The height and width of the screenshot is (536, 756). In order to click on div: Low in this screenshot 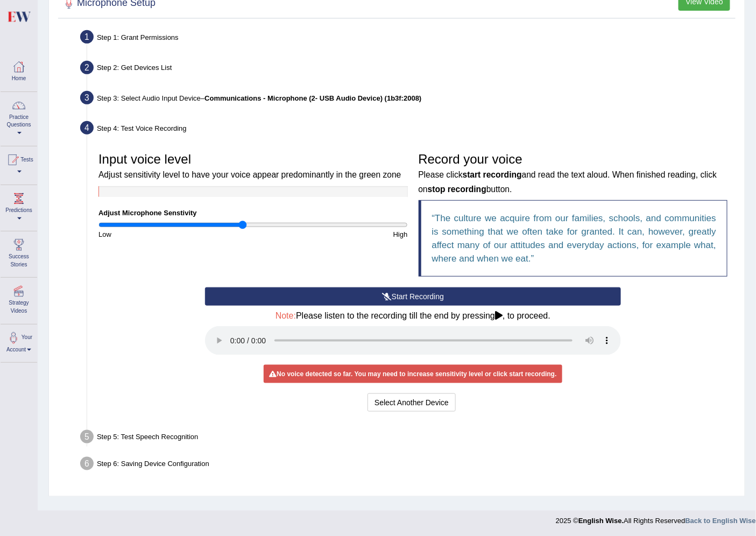, I will do `click(173, 234)`.